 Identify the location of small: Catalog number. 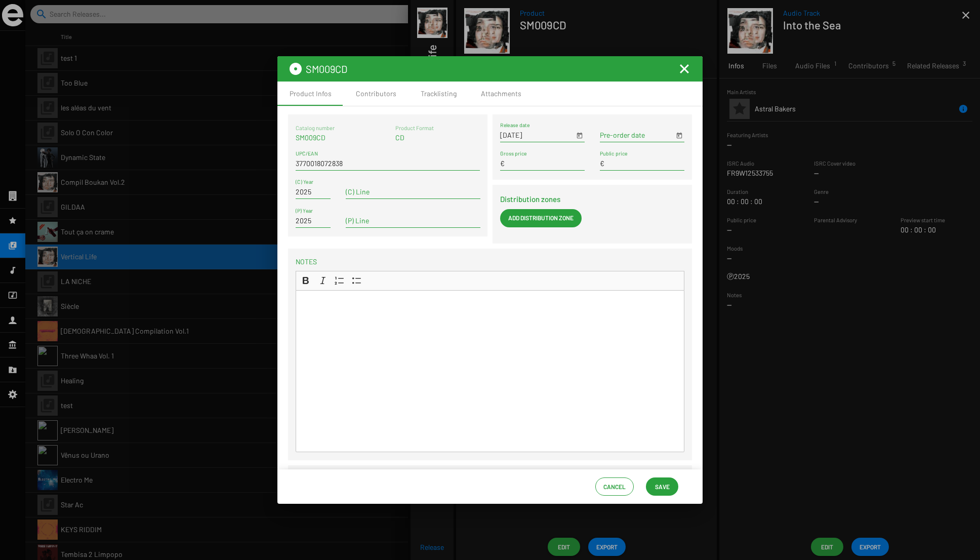
(315, 128).